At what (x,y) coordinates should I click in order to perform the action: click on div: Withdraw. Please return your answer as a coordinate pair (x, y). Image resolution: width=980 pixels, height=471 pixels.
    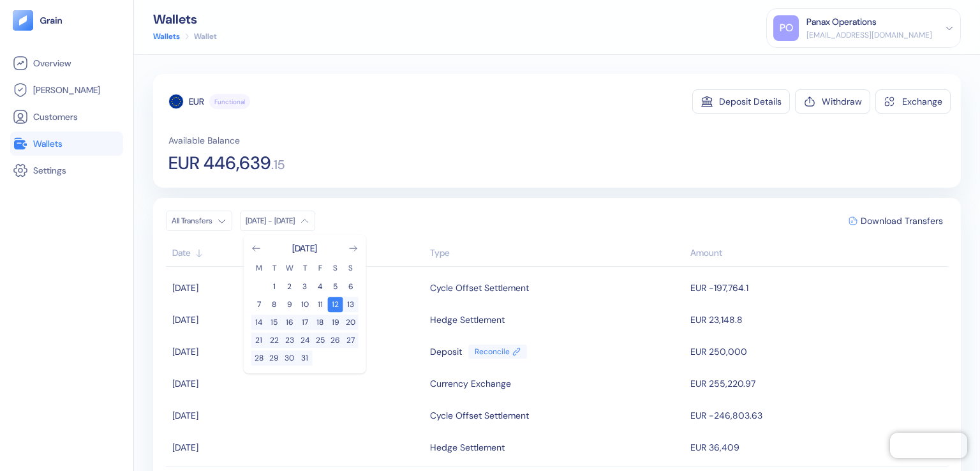
    Looking at the image, I should click on (842, 101).